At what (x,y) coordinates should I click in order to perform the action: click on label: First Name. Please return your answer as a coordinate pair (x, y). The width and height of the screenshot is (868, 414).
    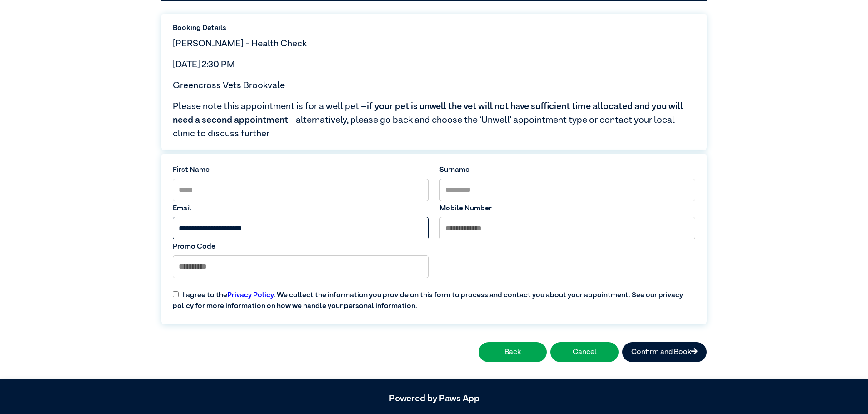
    Looking at the image, I should click on (300, 170).